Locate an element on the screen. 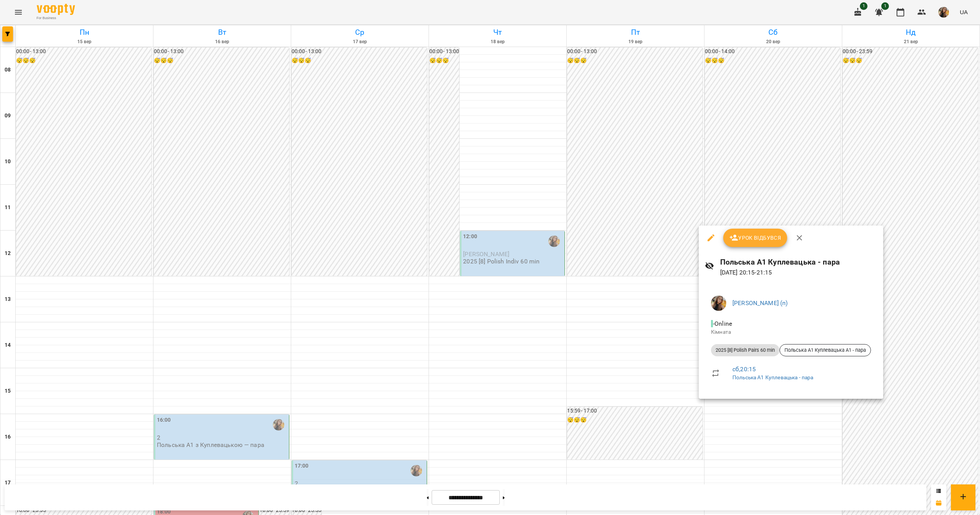 This screenshot has width=980, height=515. span: Польська А1 Куплевацька А1 - пара is located at coordinates (824, 350).